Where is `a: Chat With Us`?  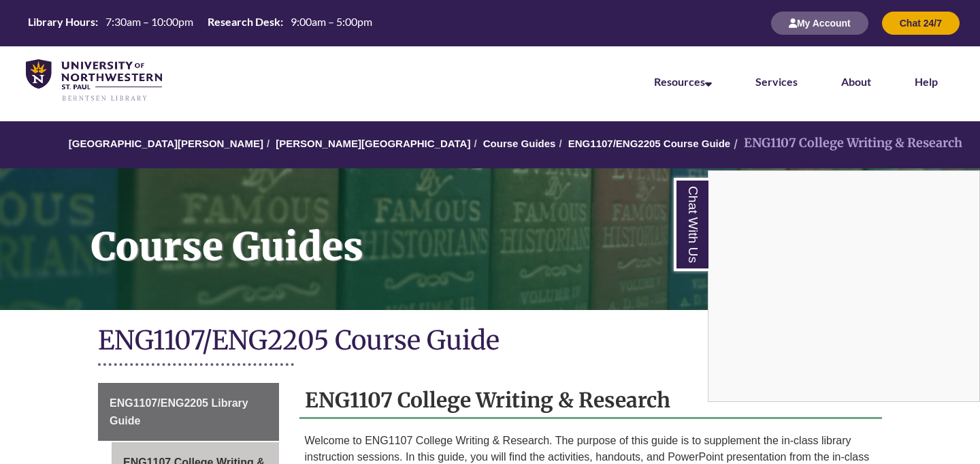
a: Chat With Us is located at coordinates (691, 224).